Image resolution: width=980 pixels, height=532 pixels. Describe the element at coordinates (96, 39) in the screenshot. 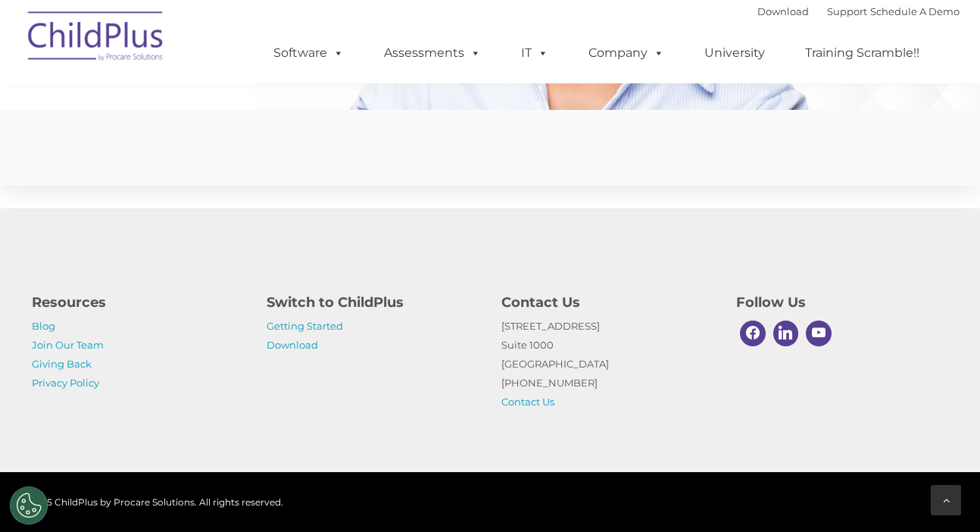

I see `img: ChildPlus by Procare Solutions` at that location.